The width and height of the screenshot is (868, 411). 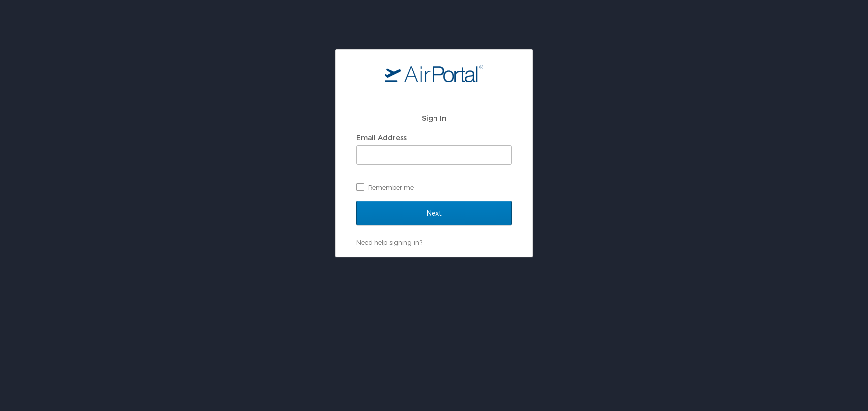 I want to click on img: logo, so click(x=434, y=73).